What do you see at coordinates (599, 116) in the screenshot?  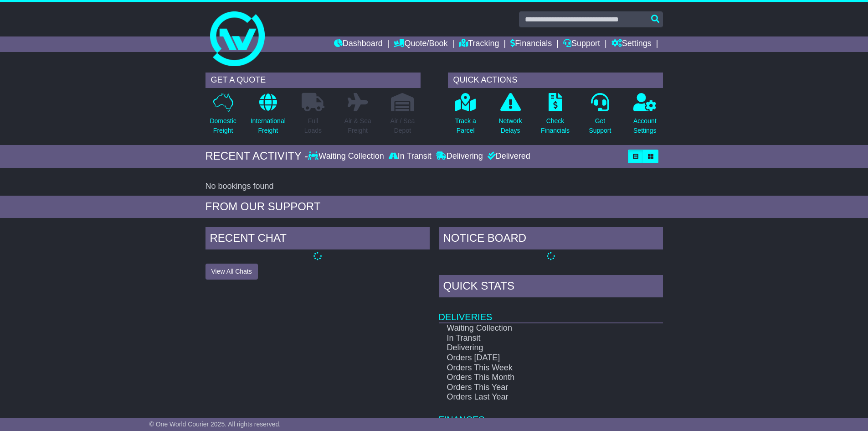 I see `a: GetSupport` at bounding box center [599, 116].